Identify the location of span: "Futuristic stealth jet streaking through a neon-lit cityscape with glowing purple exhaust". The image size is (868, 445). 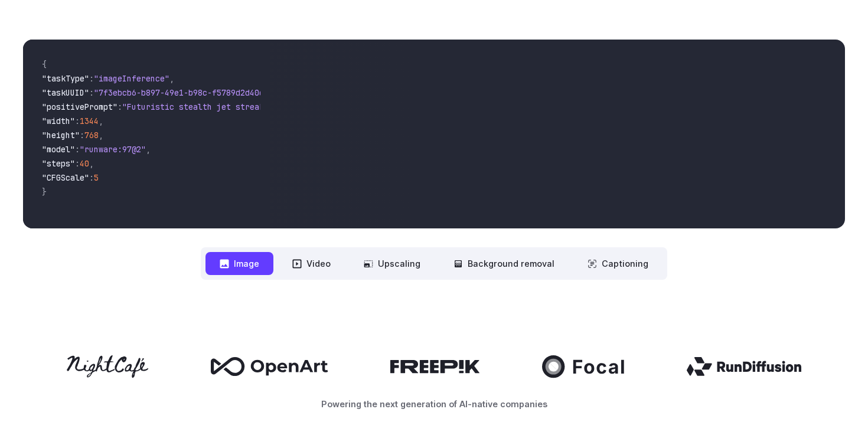
(337, 107).